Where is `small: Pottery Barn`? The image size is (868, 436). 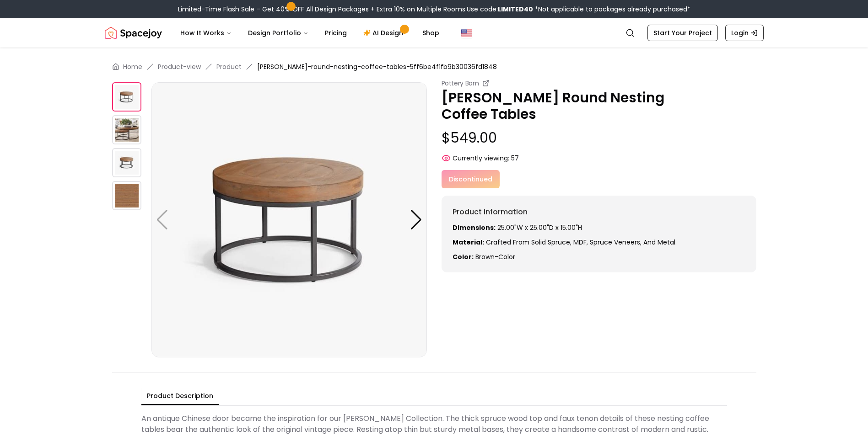
small: Pottery Barn is located at coordinates (460, 83).